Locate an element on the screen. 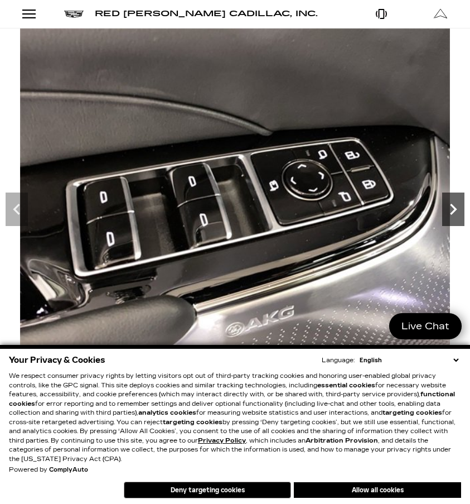 This screenshot has height=504, width=470. strong: essential cookies is located at coordinates (347, 385).